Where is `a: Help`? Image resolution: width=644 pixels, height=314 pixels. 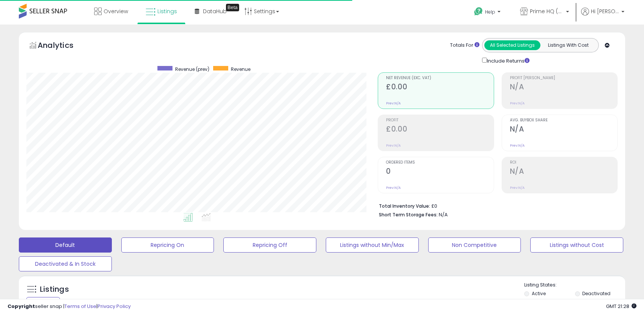
a: Help is located at coordinates (488, 13).